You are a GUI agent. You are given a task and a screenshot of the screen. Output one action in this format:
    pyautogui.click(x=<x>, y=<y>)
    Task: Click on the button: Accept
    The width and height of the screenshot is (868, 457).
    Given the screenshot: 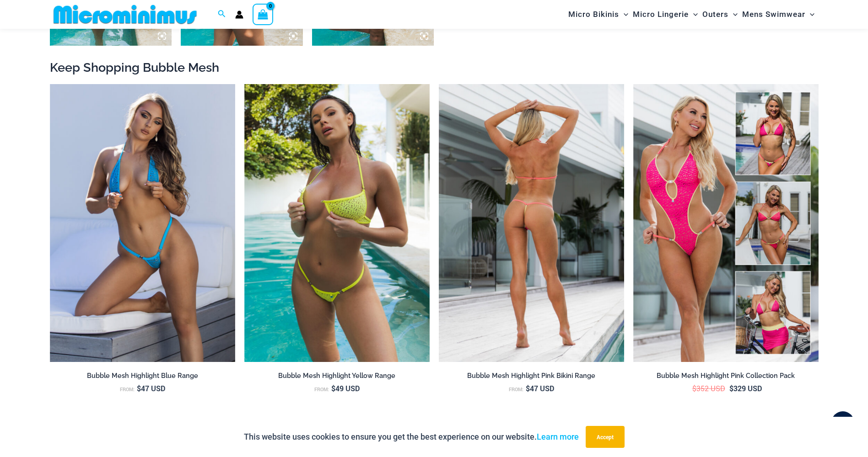 What is the action you would take?
    pyautogui.click(x=605, y=437)
    